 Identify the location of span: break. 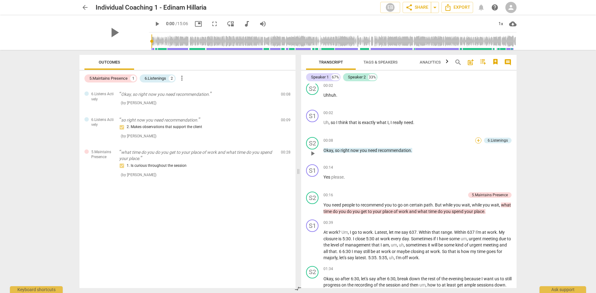
(403, 279).